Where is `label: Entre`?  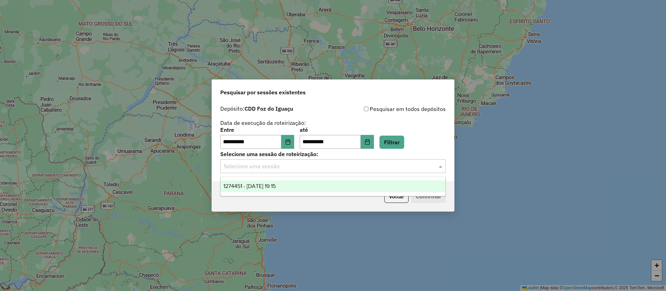
label: Entre is located at coordinates (257, 130).